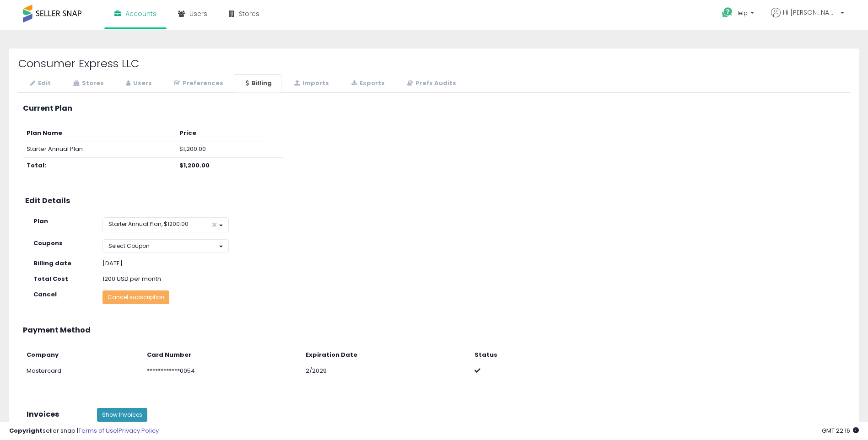 The width and height of the screenshot is (868, 440). What do you see at coordinates (45, 294) in the screenshot?
I see `strong: Cancel` at bounding box center [45, 294].